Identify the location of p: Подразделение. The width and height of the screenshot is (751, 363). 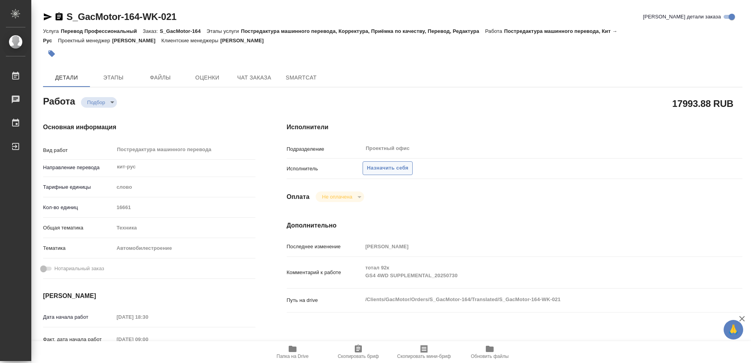
(325, 149).